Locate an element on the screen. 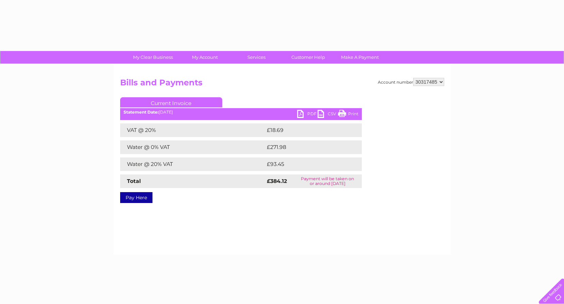  div: Account number is located at coordinates (411, 82).